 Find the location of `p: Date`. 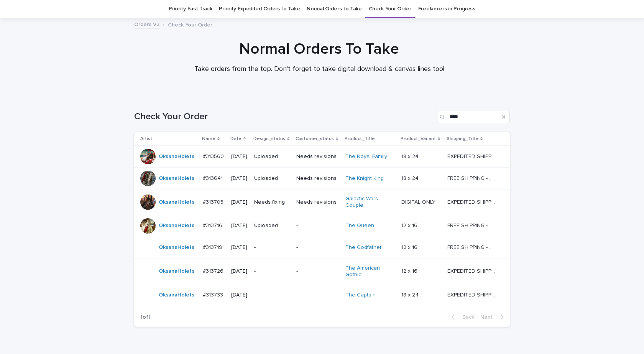

p: Date is located at coordinates (236, 139).